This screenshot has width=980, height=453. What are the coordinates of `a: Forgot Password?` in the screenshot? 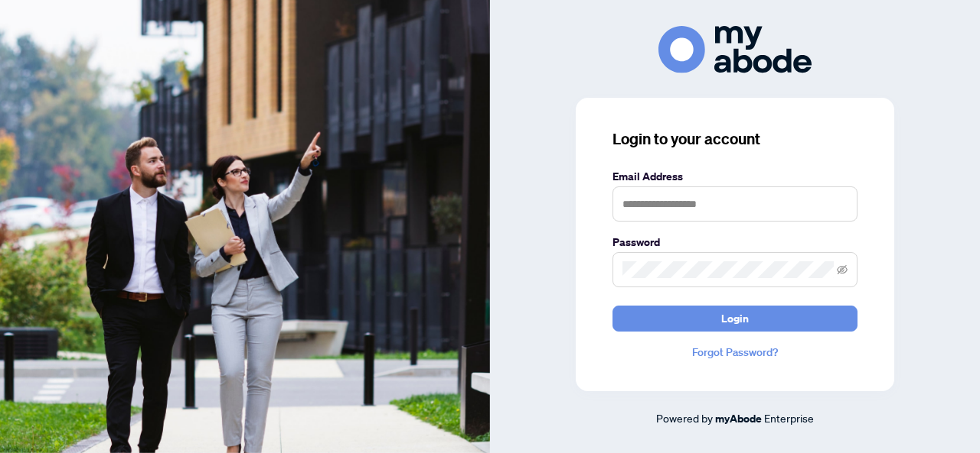 It's located at (735, 353).